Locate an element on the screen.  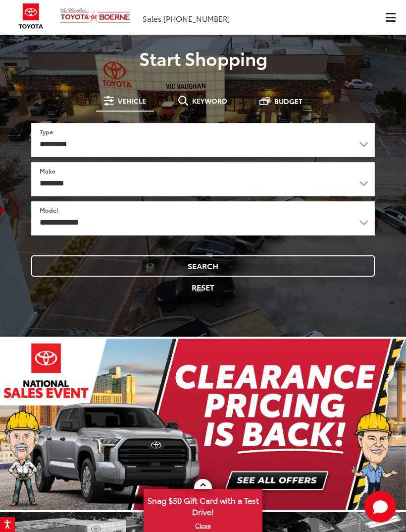
img: Vic Vaughan Toyota of Boerne is located at coordinates (95, 16).